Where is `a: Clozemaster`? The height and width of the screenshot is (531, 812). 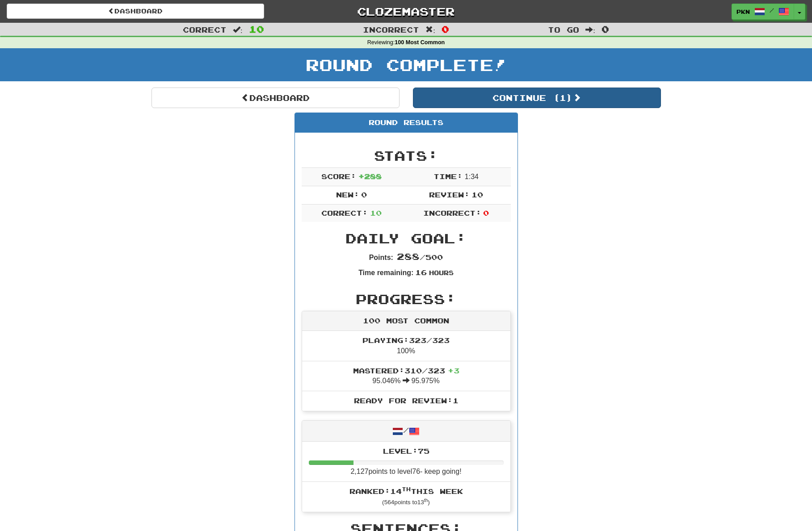
a: Clozemaster is located at coordinates (406, 11).